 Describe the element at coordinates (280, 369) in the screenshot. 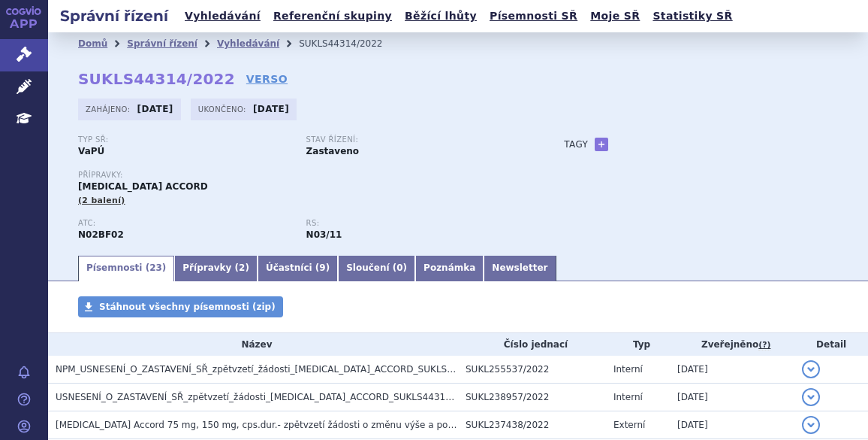

I see `span: NPM_USNESENÍ_O_ZASTAVENÍ_SŘ_zpětvzetí_žádosti_PREGABALIN_ACCORD_SUKLS44314_2022` at that location.